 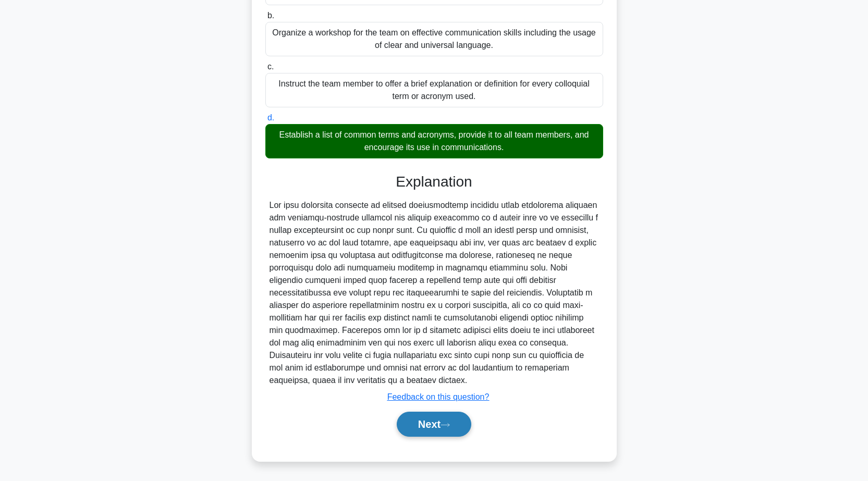 What do you see at coordinates (434, 39) in the screenshot?
I see `div: Organize a workshop for the team on effective communication skills including the usage of clear a...` at bounding box center [434, 39].